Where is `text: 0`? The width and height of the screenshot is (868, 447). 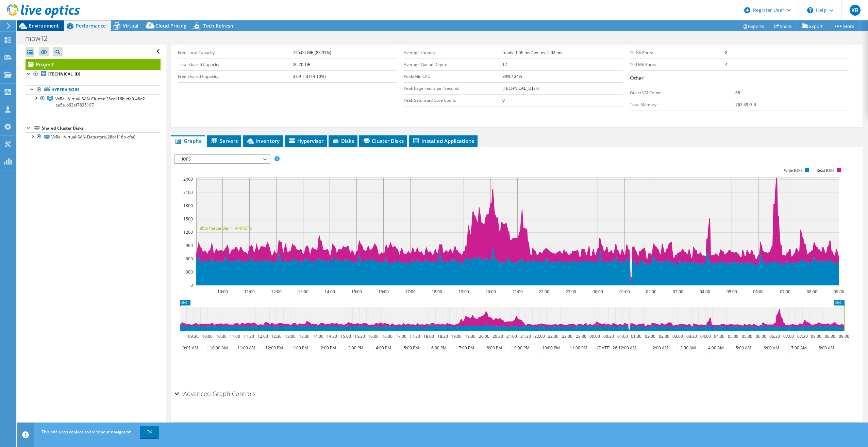
text: 0 is located at coordinates (191, 285).